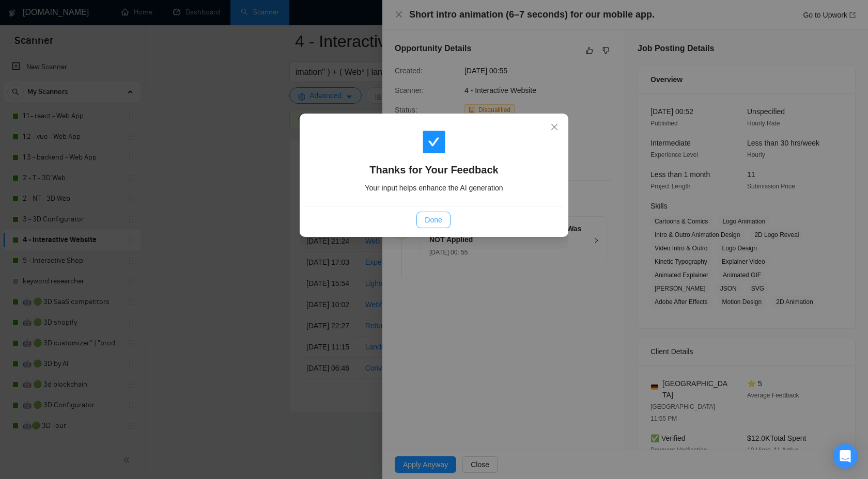  What do you see at coordinates (554, 127) in the screenshot?
I see `span: close` at bounding box center [554, 127].